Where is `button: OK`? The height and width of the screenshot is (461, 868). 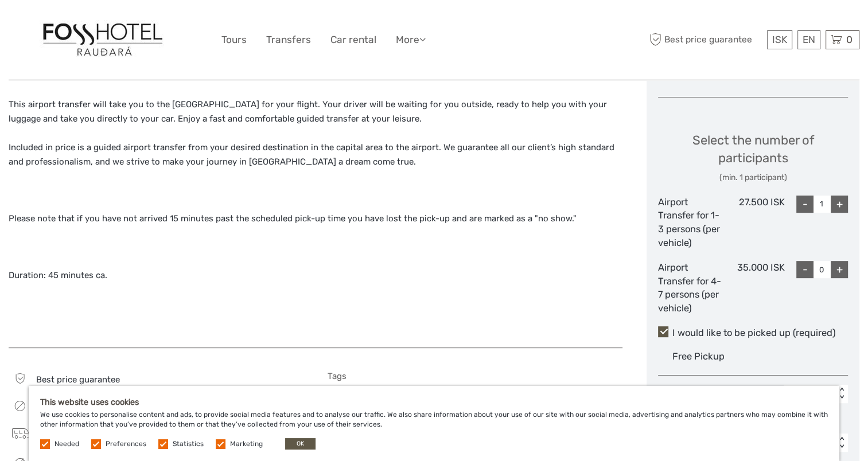
button: OK is located at coordinates (300, 444).